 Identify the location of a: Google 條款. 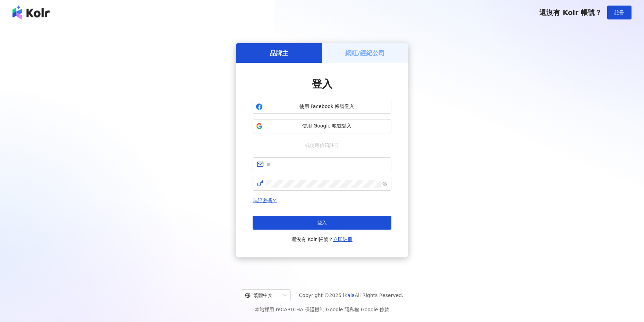
(375, 309).